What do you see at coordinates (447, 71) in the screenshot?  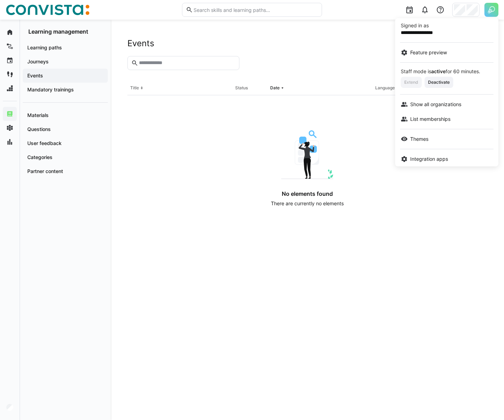 I see `div: Staff mode is for 60 minutes.` at bounding box center [447, 71].